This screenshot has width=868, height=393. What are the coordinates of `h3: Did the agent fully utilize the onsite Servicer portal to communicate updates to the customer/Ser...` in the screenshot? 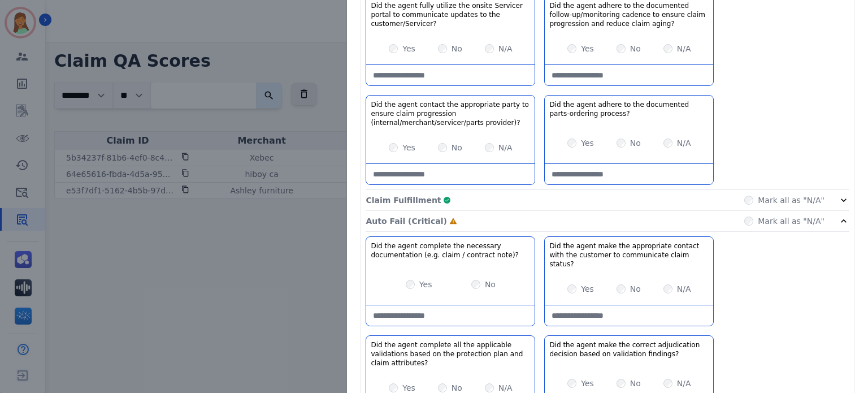 It's located at (450, 15).